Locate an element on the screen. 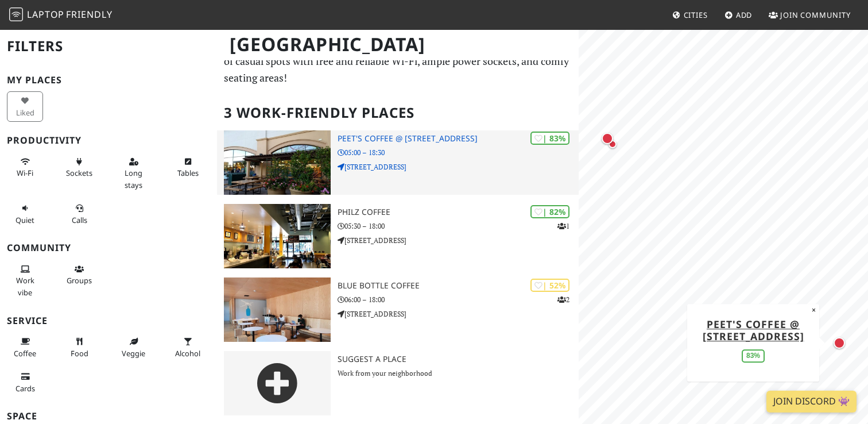  span: Coffee is located at coordinates (25, 353).